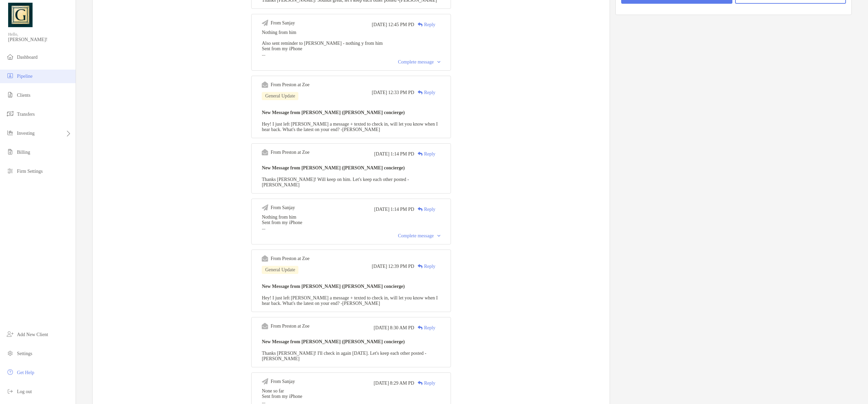 The image size is (868, 404). What do you see at coordinates (402, 383) in the screenshot?
I see `span: 8:29 AM PD` at bounding box center [402, 383].